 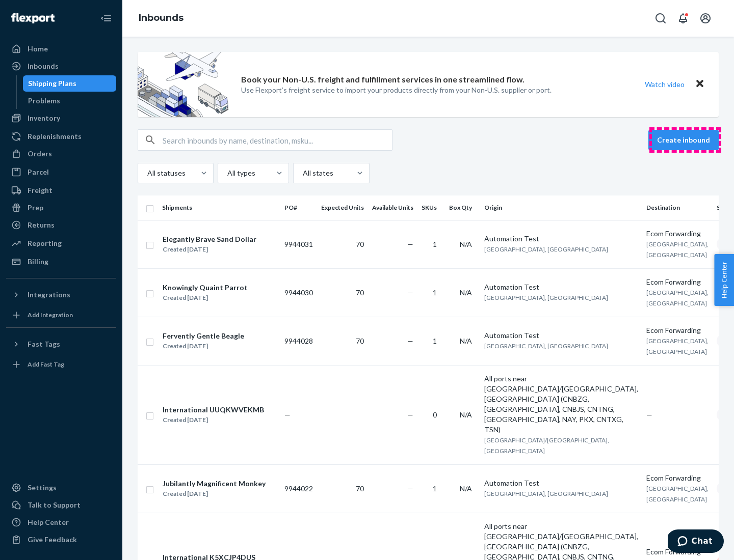 What do you see at coordinates (683, 140) in the screenshot?
I see `button: Create inbound` at bounding box center [683, 140].